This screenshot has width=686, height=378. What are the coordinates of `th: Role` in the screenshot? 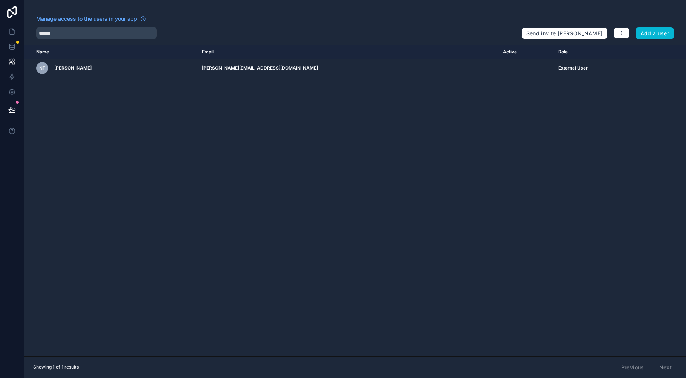 It's located at (600, 52).